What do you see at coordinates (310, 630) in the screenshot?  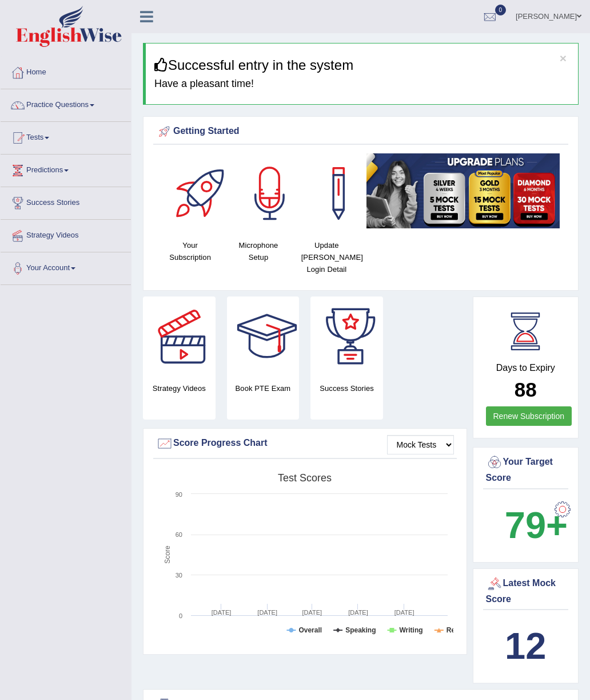 I see `tspan: Overall` at bounding box center [310, 630].